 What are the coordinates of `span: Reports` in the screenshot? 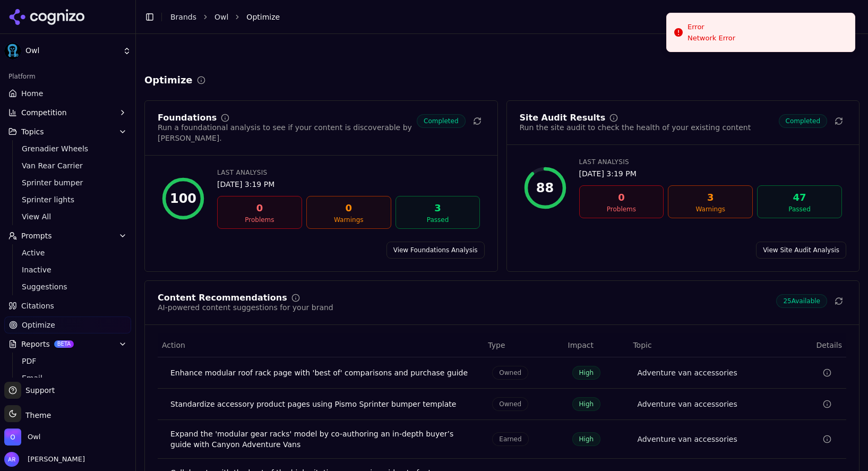 It's located at (35, 344).